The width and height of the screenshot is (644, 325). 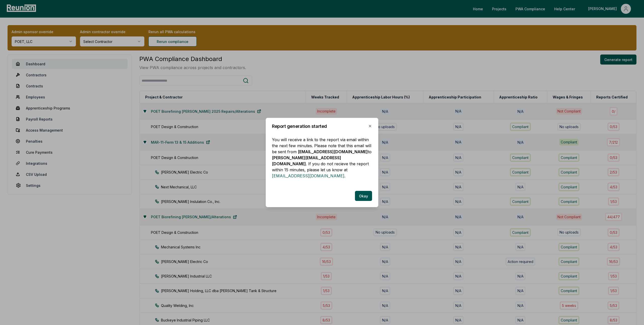 I want to click on h2: Report generation started, so click(x=322, y=126).